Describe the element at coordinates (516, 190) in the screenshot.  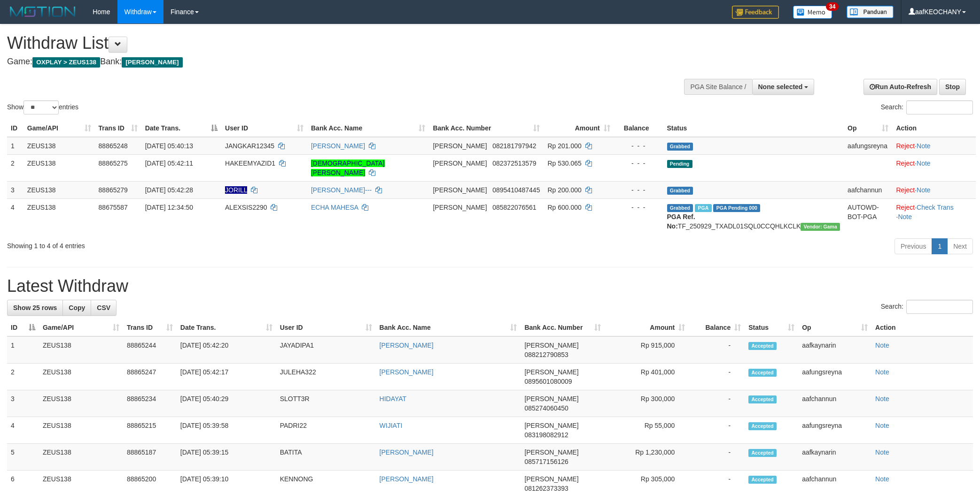
I see `span: Copy 0895410487445 to clipboard` at that location.